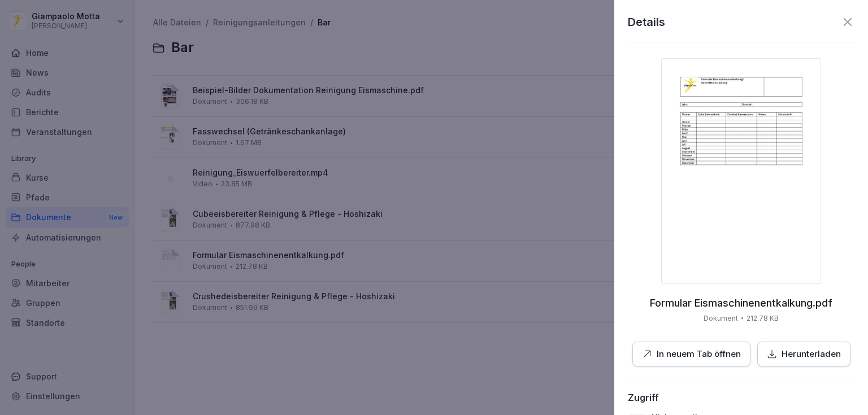 The height and width of the screenshot is (415, 868). I want to click on button: In neuem Tab öffnen, so click(690, 354).